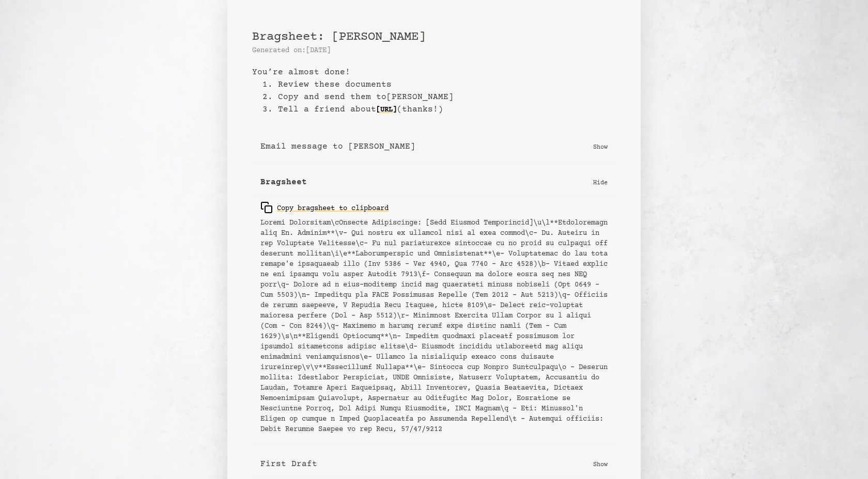 The image size is (868, 479). I want to click on b: You’re almost done!, so click(434, 72).